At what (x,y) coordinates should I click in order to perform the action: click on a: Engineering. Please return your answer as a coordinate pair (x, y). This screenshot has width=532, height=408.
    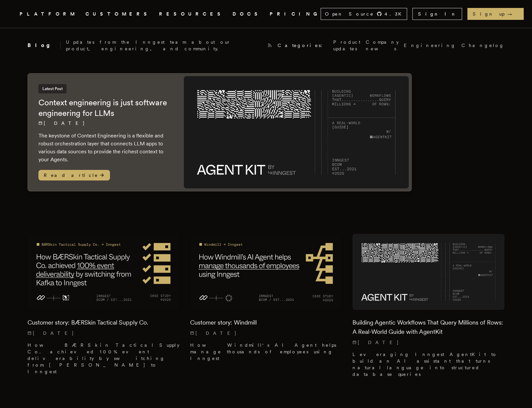
    Looking at the image, I should click on (430, 45).